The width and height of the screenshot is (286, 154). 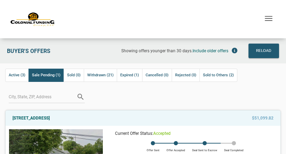 I want to click on i: search, so click(x=81, y=97).